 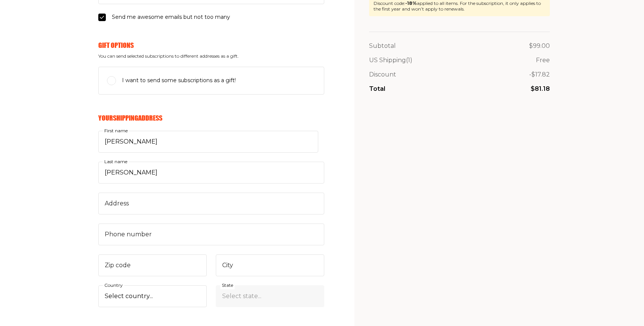 I want to click on input: I want to send some subscriptions as a gift!, so click(x=112, y=81).